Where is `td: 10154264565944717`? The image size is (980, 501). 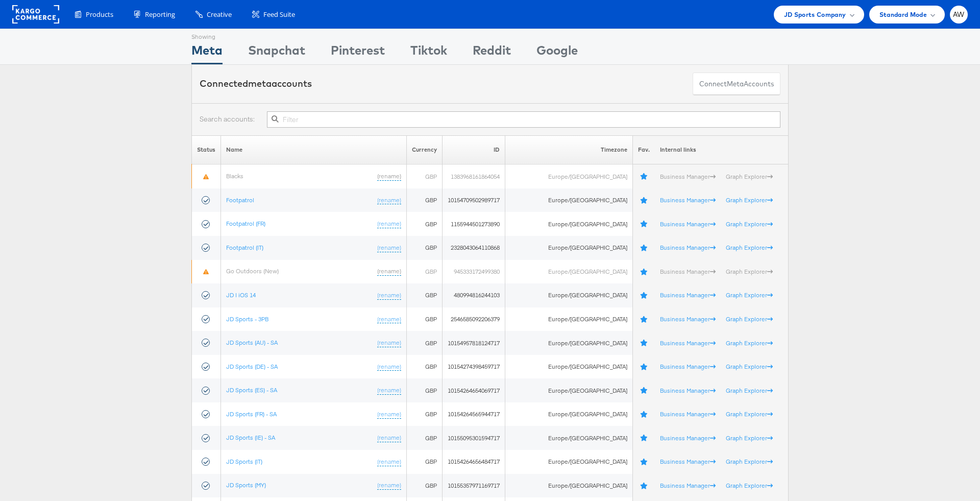 td: 10154264565944717 is located at coordinates (473, 414).